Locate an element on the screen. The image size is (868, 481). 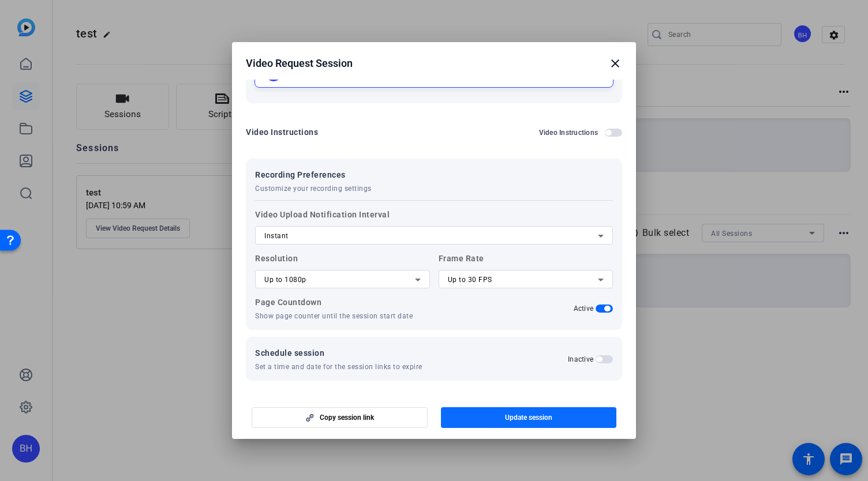
label: Frame Rate is located at coordinates (526, 270).